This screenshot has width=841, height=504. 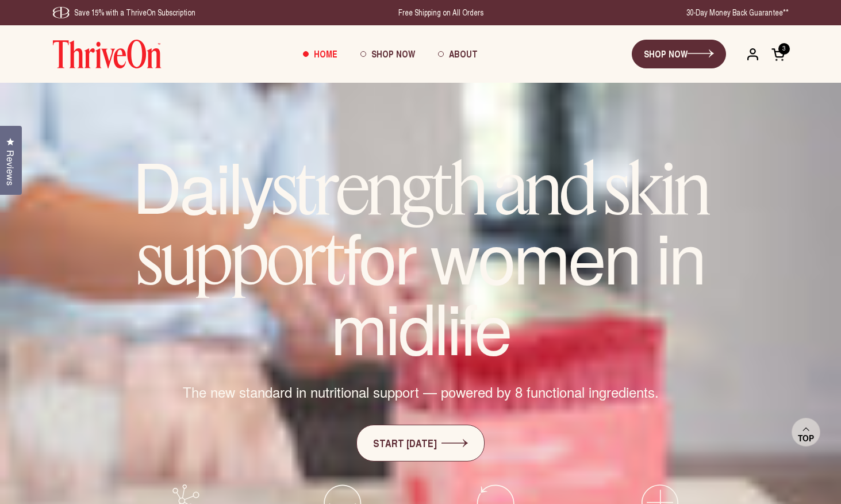 I want to click on a: Shop Now, so click(x=388, y=54).